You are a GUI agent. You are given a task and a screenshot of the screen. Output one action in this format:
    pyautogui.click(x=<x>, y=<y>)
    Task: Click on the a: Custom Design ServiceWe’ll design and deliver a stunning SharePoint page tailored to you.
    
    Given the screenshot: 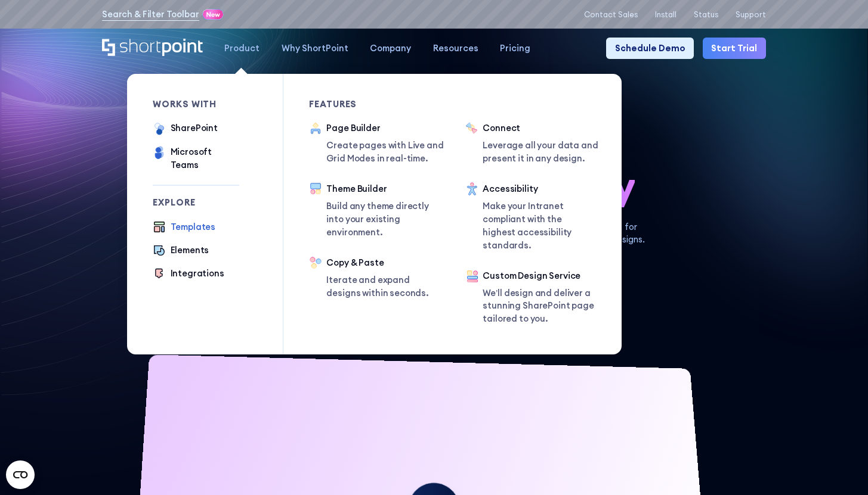 What is the action you would take?
    pyautogui.click(x=531, y=298)
    